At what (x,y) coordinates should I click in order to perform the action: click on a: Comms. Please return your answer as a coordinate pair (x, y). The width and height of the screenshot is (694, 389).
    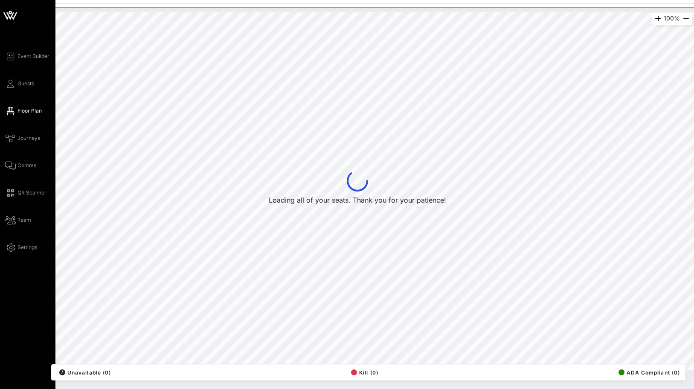
    Looking at the image, I should click on (20, 166).